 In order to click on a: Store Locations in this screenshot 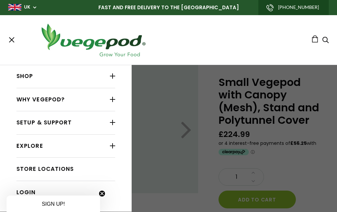, I will do `click(66, 169)`.